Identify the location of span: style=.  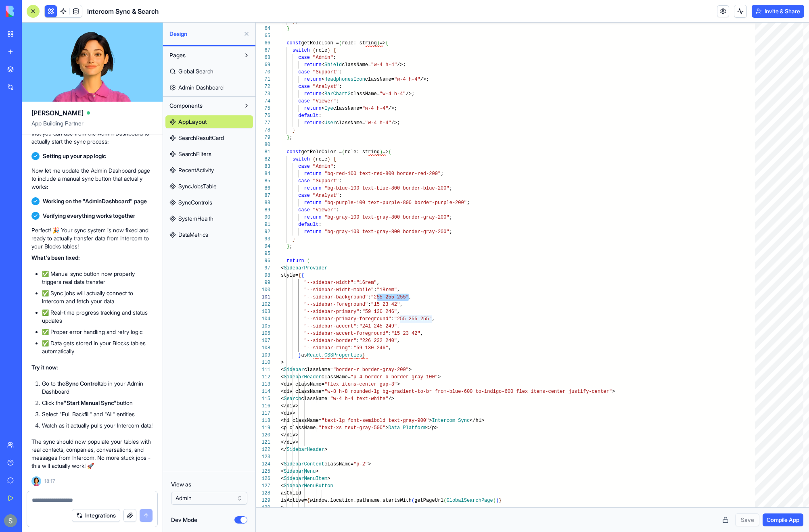
(289, 275).